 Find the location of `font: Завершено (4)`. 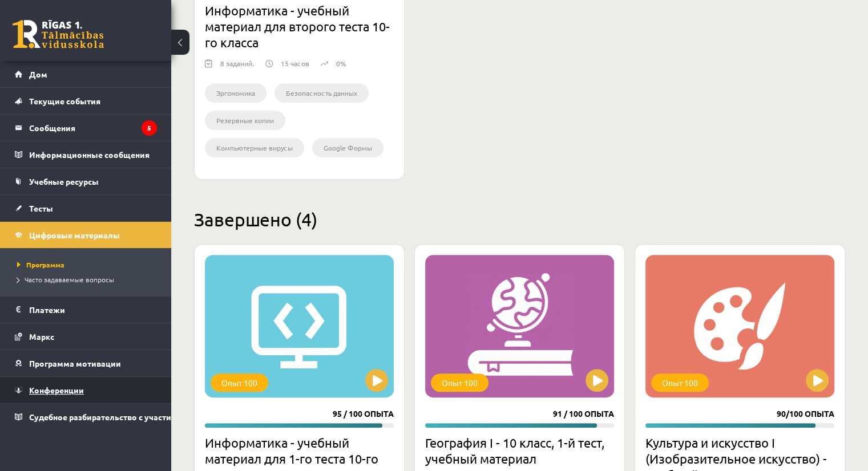

font: Завершено (4) is located at coordinates (256, 219).